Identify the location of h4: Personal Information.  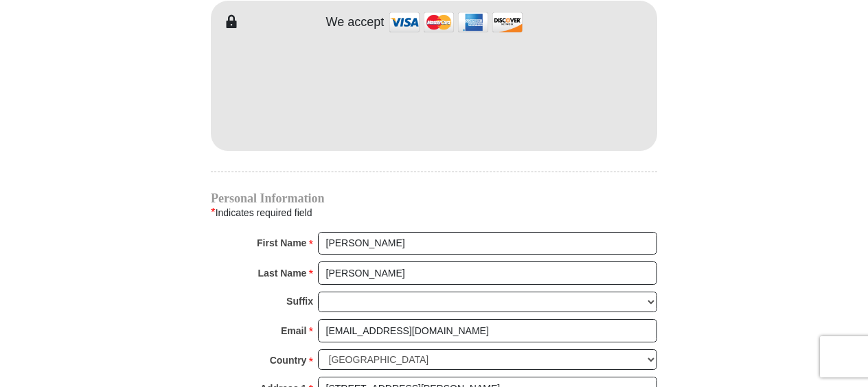
(434, 198).